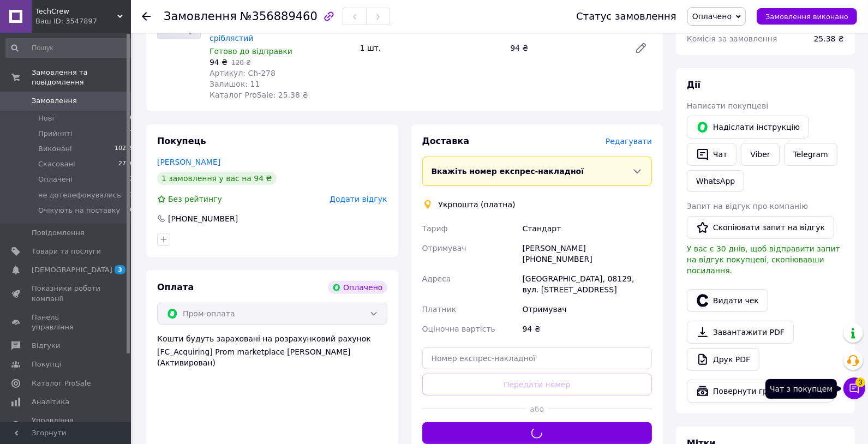 This screenshot has width=868, height=444. Describe the element at coordinates (439, 309) in the screenshot. I see `span: Платник` at that location.